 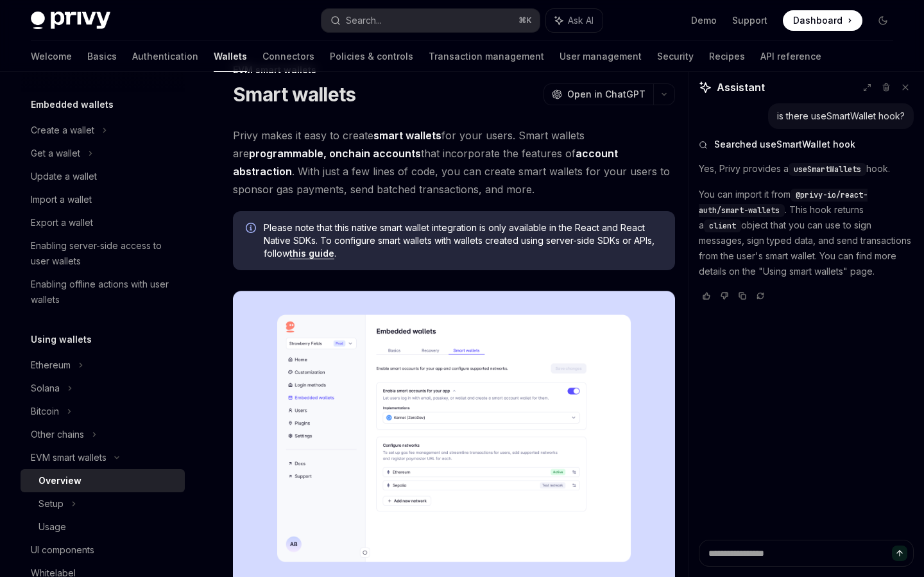 What do you see at coordinates (45, 388) in the screenshot?
I see `div: Solana` at bounding box center [45, 388].